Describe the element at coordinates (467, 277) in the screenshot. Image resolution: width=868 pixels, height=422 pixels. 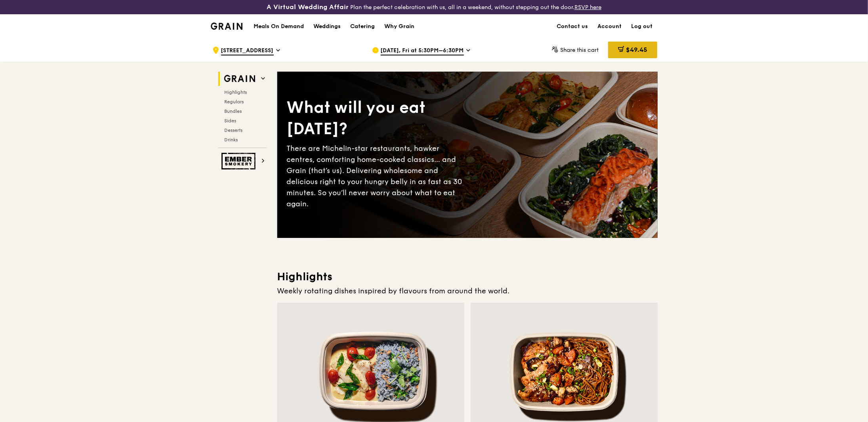
I see `h3: Highlights` at that location.